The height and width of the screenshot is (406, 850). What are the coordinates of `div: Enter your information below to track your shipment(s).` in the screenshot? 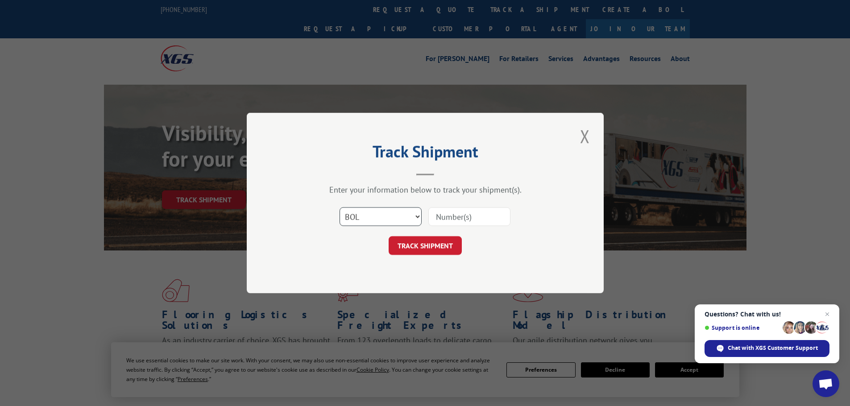 It's located at (425, 190).